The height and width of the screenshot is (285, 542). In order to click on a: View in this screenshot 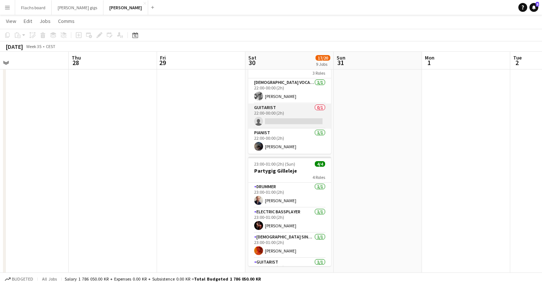, I will do `click(11, 21)`.